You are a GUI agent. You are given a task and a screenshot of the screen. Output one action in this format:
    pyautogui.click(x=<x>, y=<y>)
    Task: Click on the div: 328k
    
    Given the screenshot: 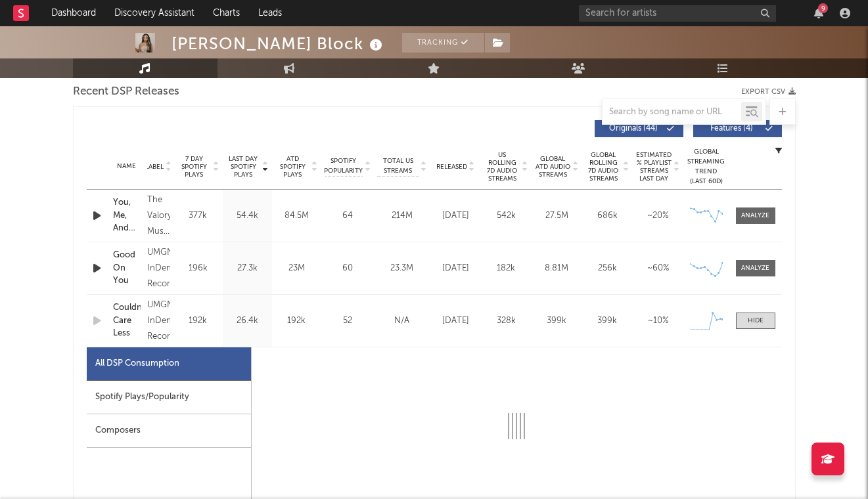 What is the action you would take?
    pyautogui.click(x=506, y=322)
    